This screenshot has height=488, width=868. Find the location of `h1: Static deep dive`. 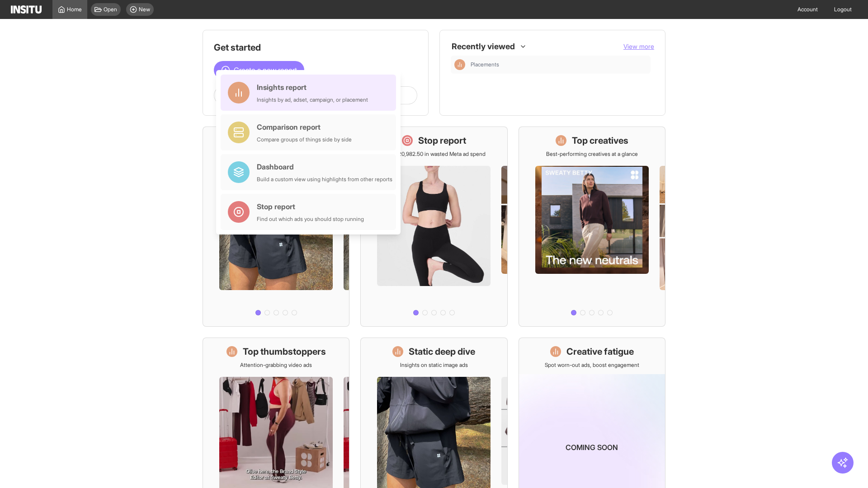

h1: Static deep dive is located at coordinates (442, 352).